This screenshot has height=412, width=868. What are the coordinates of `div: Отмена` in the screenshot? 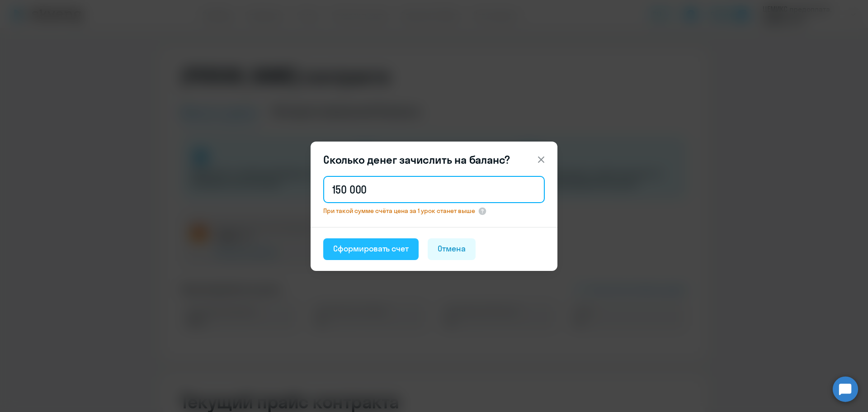 It's located at (452, 249).